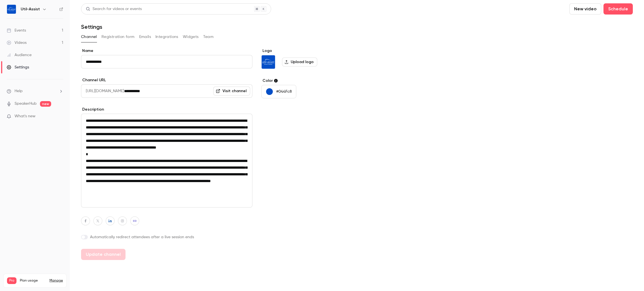 The height and width of the screenshot is (291, 644). I want to click on div: Search for videos or events, so click(114, 9).